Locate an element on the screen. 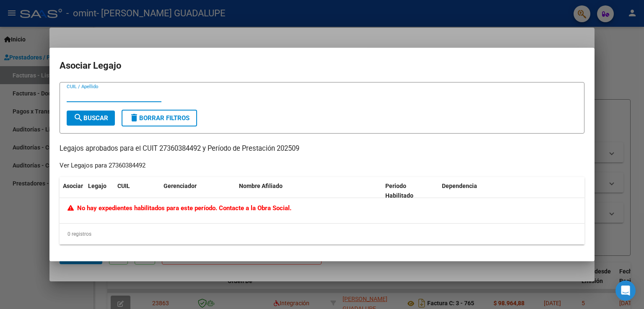  datatable-header-cell: Periodo Habilitado is located at coordinates (410, 191).